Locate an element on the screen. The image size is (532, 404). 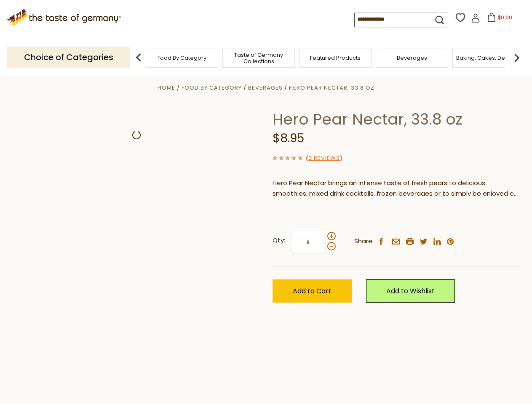
a: Taste of Germany Collections is located at coordinates (259, 58).